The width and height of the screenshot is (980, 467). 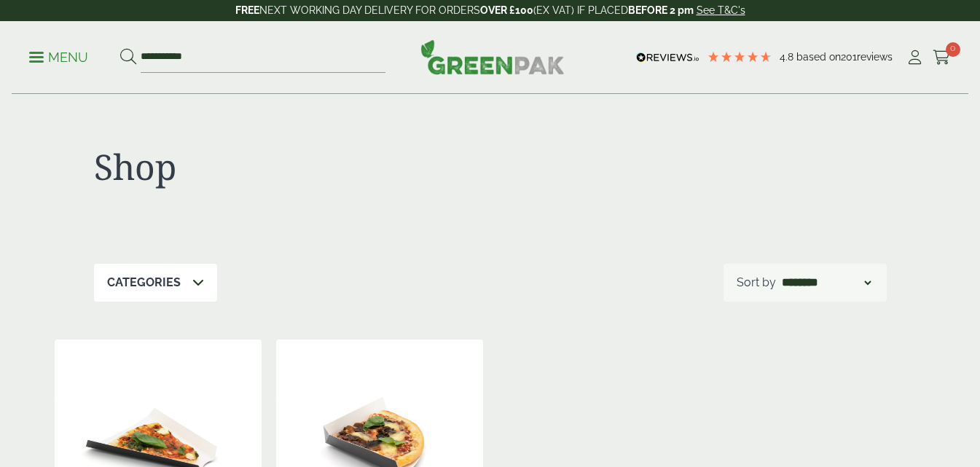 I want to click on img: REVIEWS.io, so click(x=668, y=57).